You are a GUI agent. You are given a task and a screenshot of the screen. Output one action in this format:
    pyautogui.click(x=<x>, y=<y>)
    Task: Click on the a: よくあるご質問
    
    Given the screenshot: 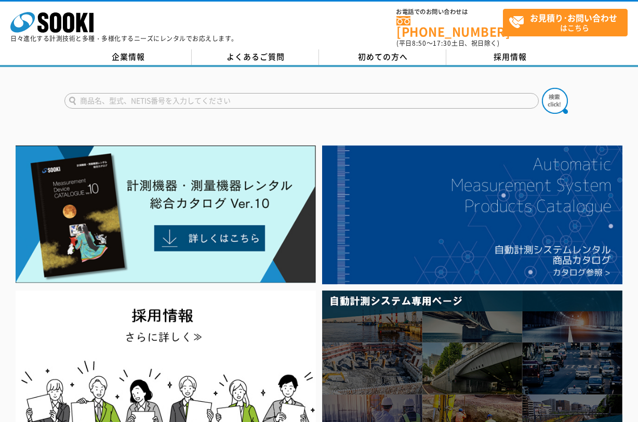 What is the action you would take?
    pyautogui.click(x=255, y=57)
    